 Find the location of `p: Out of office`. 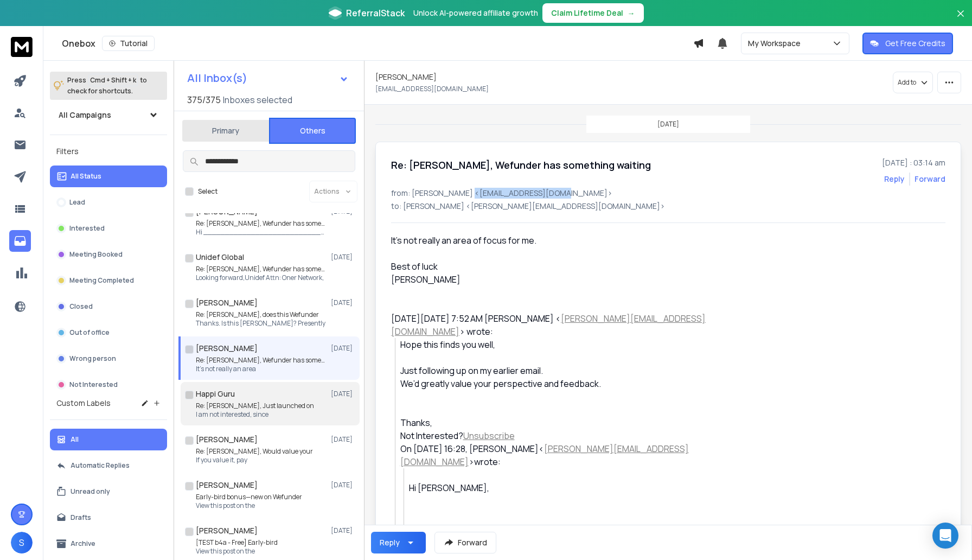

p: Out of office is located at coordinates (89, 332).